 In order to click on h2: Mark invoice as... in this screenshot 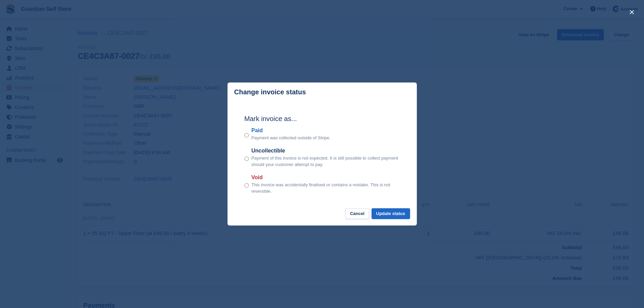, I will do `click(322, 119)`.